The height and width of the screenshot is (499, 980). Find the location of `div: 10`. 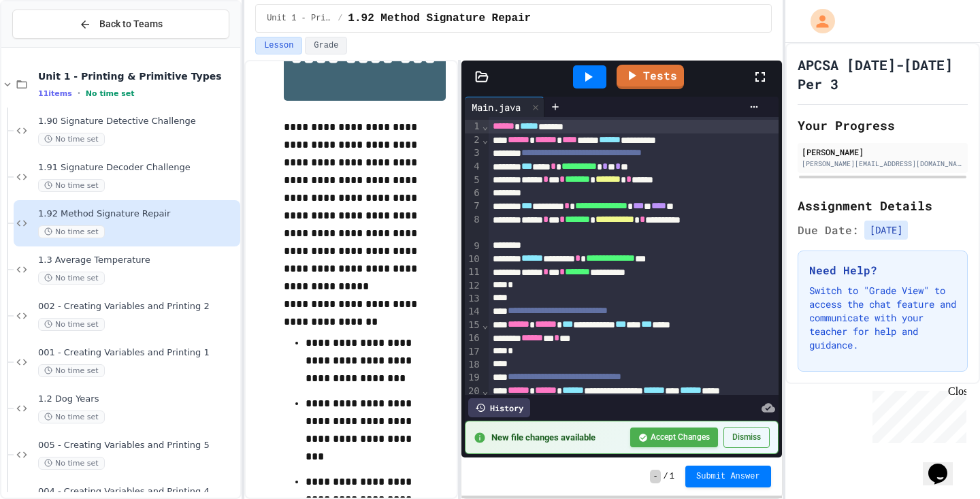

div: 10 is located at coordinates (473, 259).